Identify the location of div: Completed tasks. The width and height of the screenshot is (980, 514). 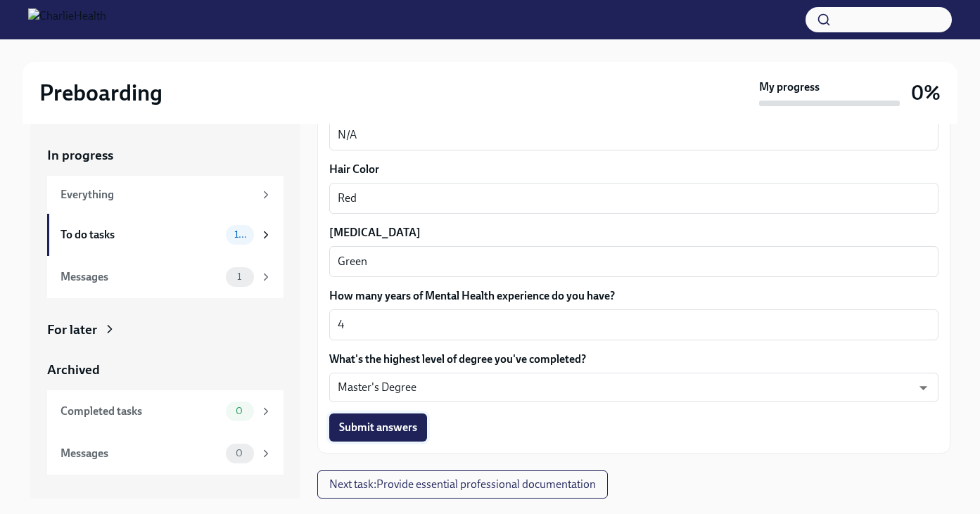
(140, 411).